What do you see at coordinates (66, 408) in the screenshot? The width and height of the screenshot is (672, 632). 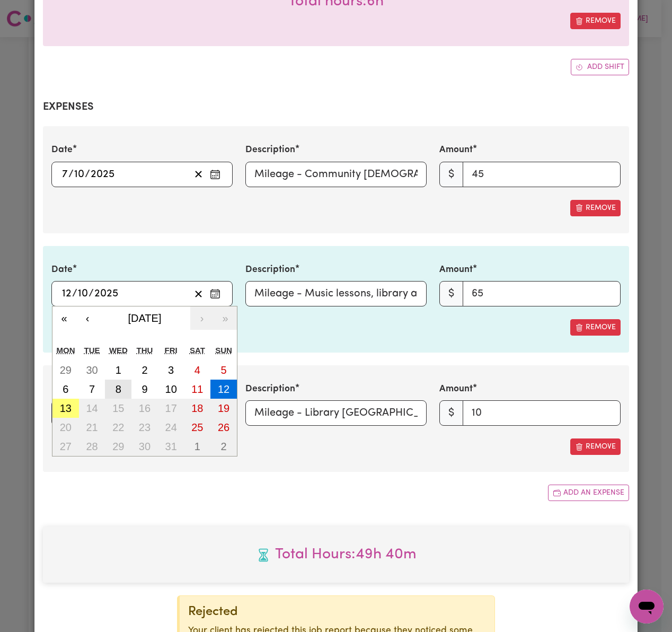 I see `abbr: October 13, 2025` at bounding box center [66, 408].